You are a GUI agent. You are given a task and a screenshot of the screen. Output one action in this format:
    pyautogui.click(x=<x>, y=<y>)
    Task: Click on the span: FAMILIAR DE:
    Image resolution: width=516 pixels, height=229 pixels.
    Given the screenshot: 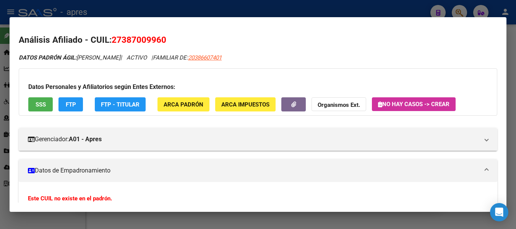 What is the action you would take?
    pyautogui.click(x=187, y=58)
    